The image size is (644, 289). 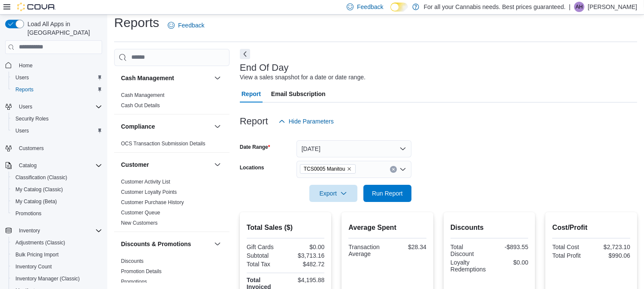 What do you see at coordinates (37, 254) in the screenshot?
I see `span: Bulk Pricing Import` at bounding box center [37, 254].